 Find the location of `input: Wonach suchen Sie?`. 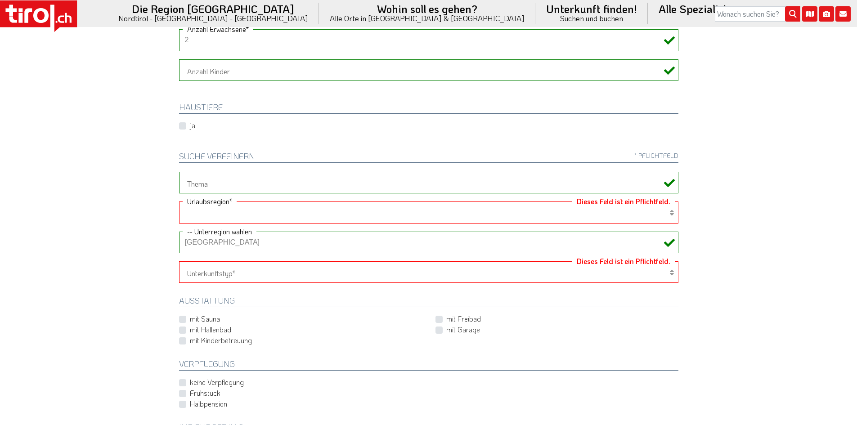

input: Wonach suchen Sie? is located at coordinates (758, 14).